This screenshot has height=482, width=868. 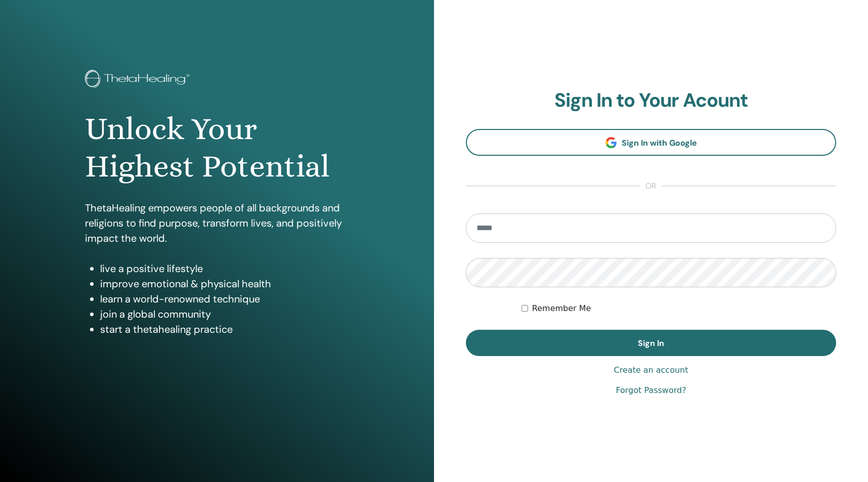 What do you see at coordinates (561, 308) in the screenshot?
I see `label: Remember Me` at bounding box center [561, 308].